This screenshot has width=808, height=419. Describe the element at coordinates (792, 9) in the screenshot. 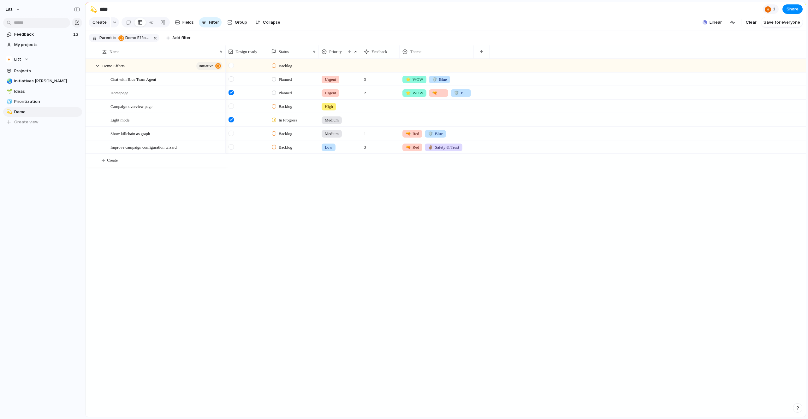

I see `button: Share` at that location.